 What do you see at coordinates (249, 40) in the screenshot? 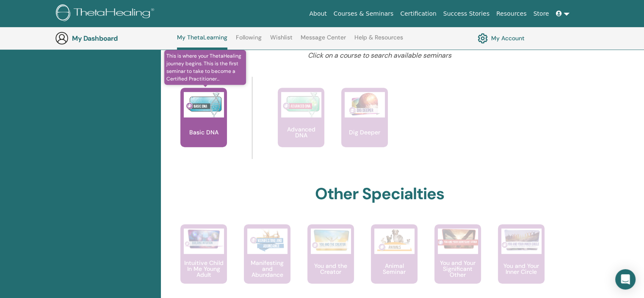
I see `a: Following` at bounding box center [249, 40].